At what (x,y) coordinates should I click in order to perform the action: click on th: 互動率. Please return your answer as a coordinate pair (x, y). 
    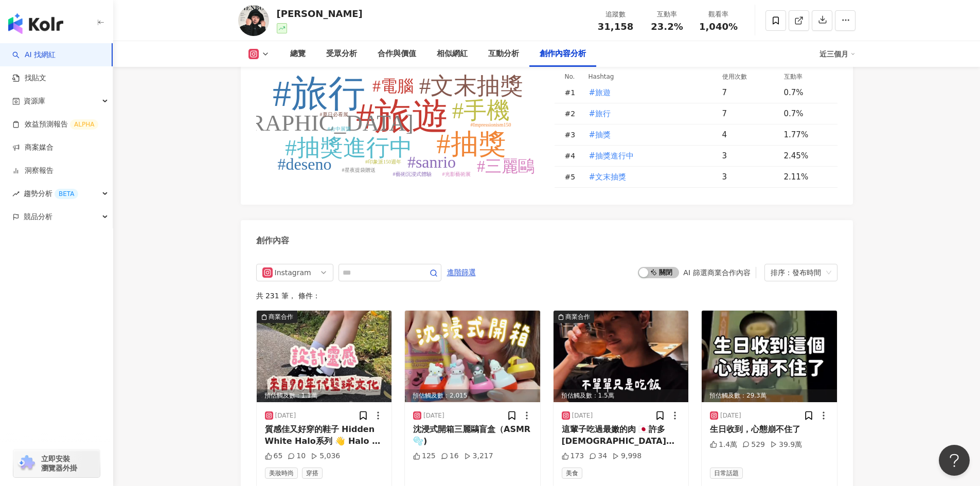
    Looking at the image, I should click on (807, 76).